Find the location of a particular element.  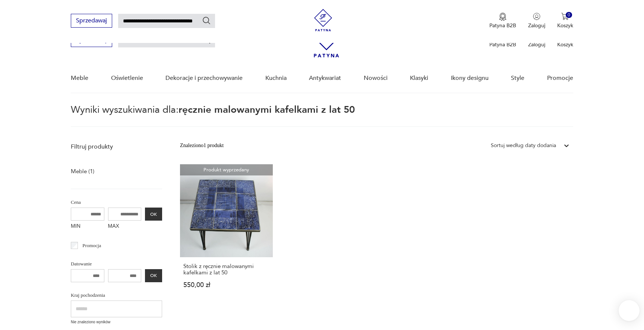

div: Sortuj według daty dodania is located at coordinates (523, 146).